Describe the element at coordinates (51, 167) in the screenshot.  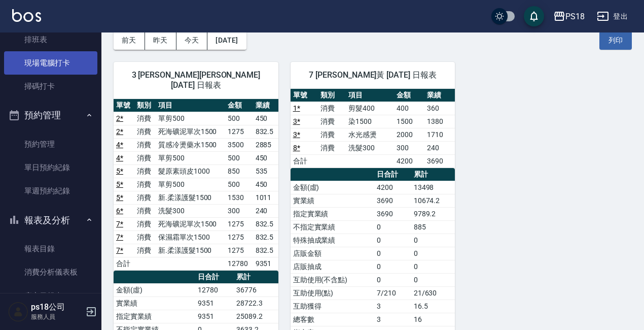
I see `a: 單日預約紀錄` at that location.